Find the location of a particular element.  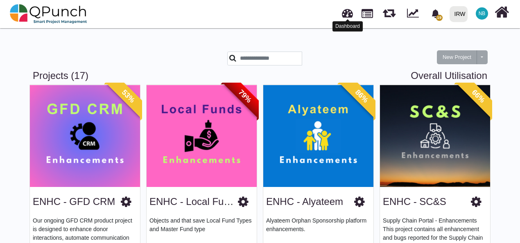

p: Alyateem Orphan Sponsorship platform enhancements. is located at coordinates (318, 229).